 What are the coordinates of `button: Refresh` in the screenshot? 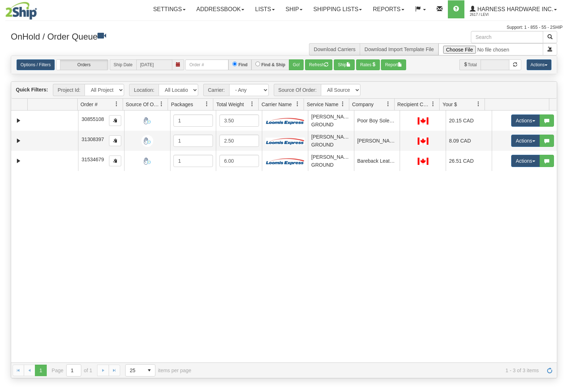 It's located at (319, 65).